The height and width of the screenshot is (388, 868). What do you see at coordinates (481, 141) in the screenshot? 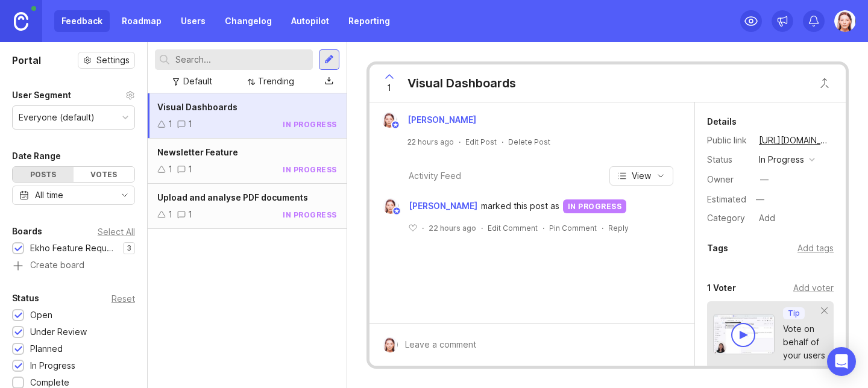
I see `div: Edit Post` at bounding box center [481, 141].